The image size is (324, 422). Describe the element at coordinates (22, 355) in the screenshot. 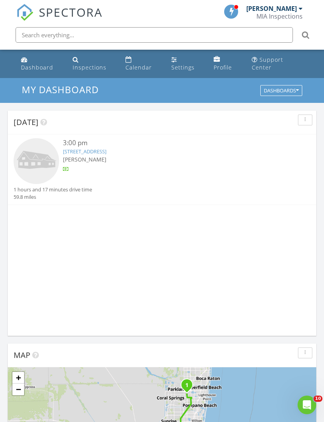

I see `span: Map` at that location.